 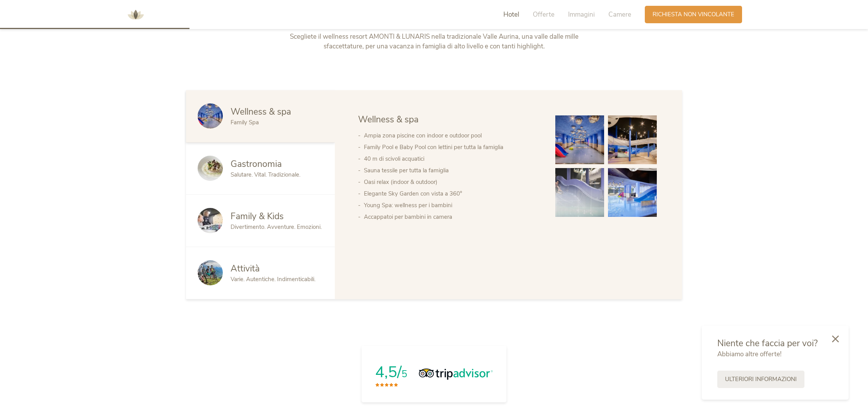 I want to click on p: Scegliete il wellness resort AMONTI & LUNARIS nella tradizionale Valle Aurina, una valle dalle mi..., so click(x=434, y=41).